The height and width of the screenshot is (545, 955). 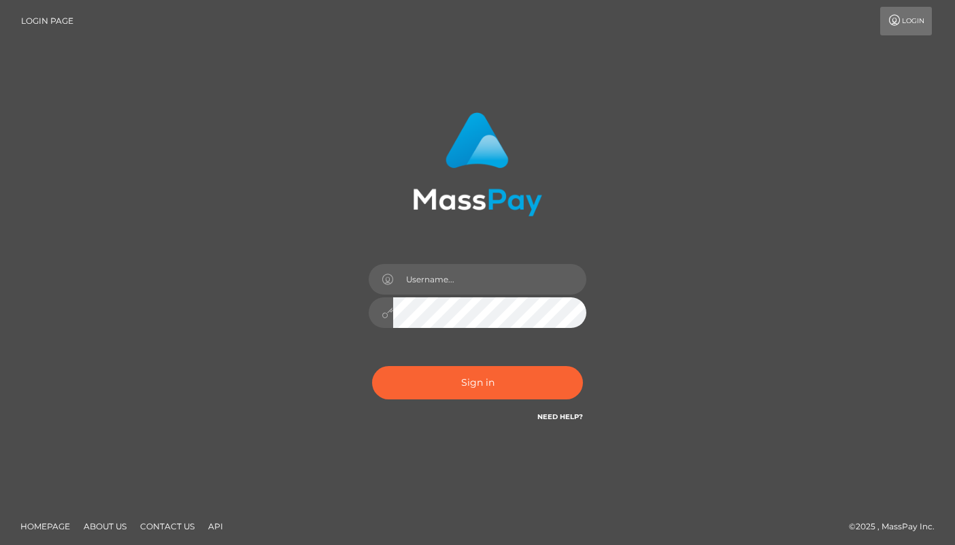 What do you see at coordinates (45, 526) in the screenshot?
I see `a: Homepage` at bounding box center [45, 526].